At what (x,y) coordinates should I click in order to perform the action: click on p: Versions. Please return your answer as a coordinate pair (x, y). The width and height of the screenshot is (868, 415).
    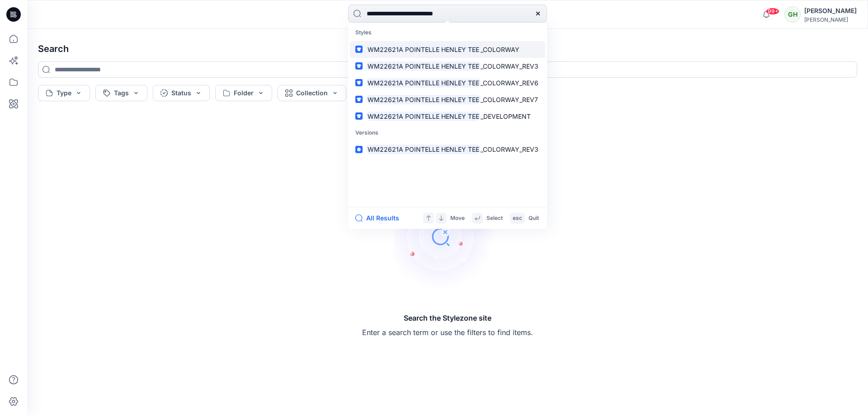
    Looking at the image, I should click on (447, 133).